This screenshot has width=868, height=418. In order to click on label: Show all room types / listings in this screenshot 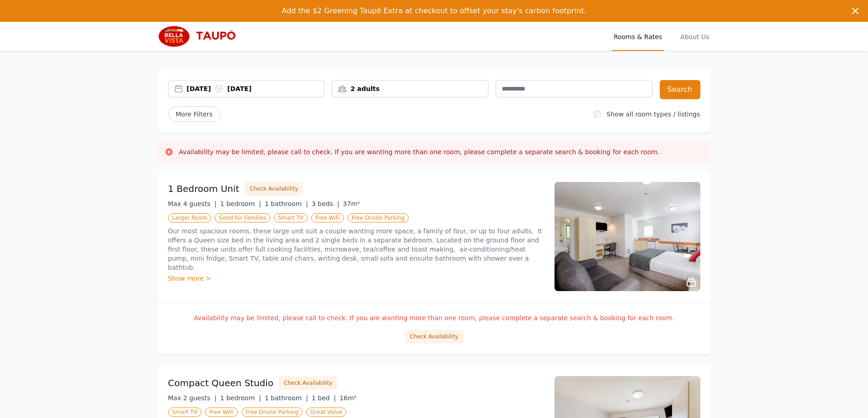, I will do `click(653, 114)`.